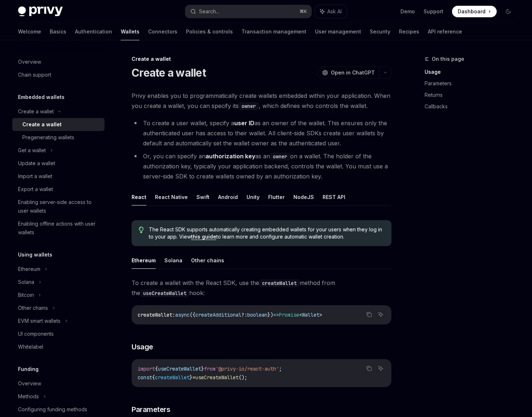  I want to click on a: Wallets, so click(130, 31).